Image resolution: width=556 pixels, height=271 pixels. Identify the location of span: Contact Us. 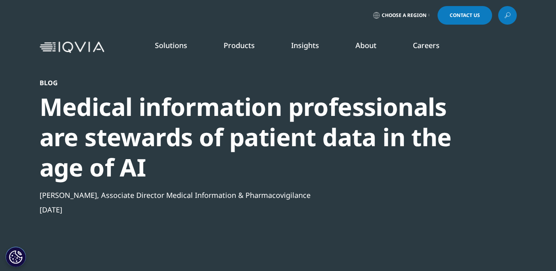
(464, 15).